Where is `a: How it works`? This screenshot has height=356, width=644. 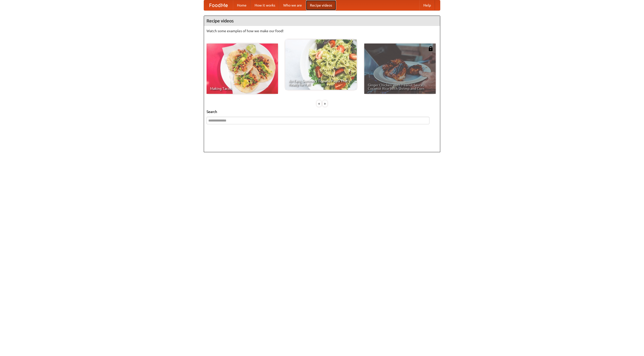 a: How it works is located at coordinates (265, 5).